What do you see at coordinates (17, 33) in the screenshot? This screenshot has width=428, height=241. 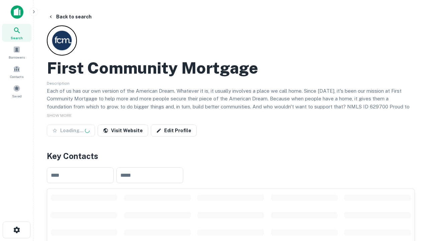 I see `a: Search` at bounding box center [17, 33].